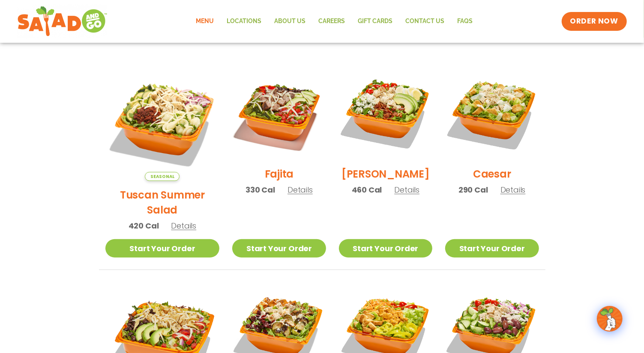 The image size is (644, 353). I want to click on span: 420 Cal, so click(143, 226).